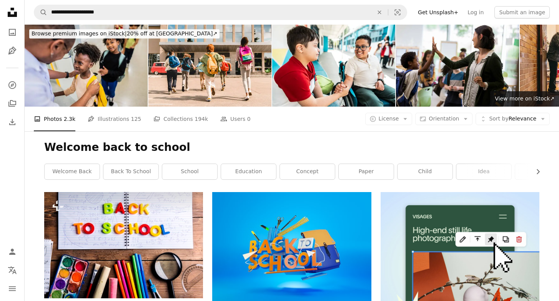 The width and height of the screenshot is (559, 301). What do you see at coordinates (12, 122) in the screenshot?
I see `a: Download History` at bounding box center [12, 122].